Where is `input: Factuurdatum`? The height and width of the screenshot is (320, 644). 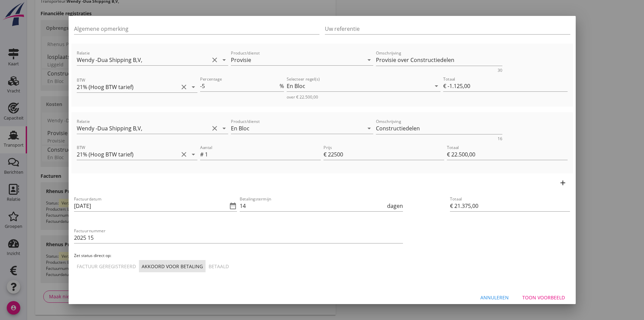
input: Factuurdatum is located at coordinates (151, 206).